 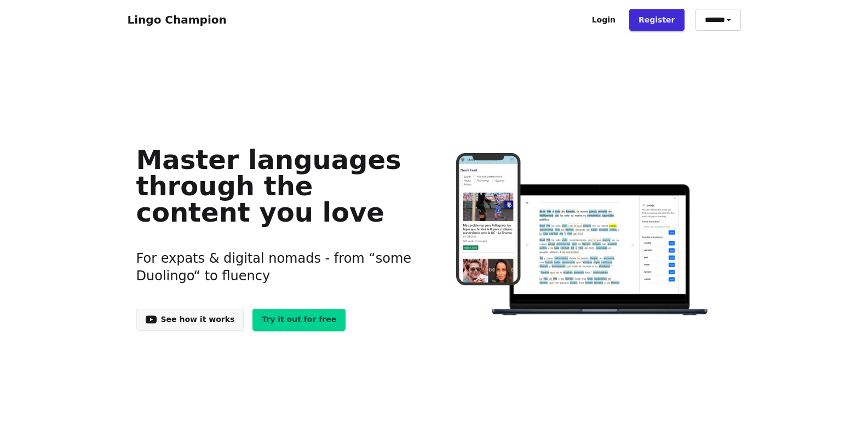 I want to click on h1: Master languages through the content you love, so click(x=277, y=186).